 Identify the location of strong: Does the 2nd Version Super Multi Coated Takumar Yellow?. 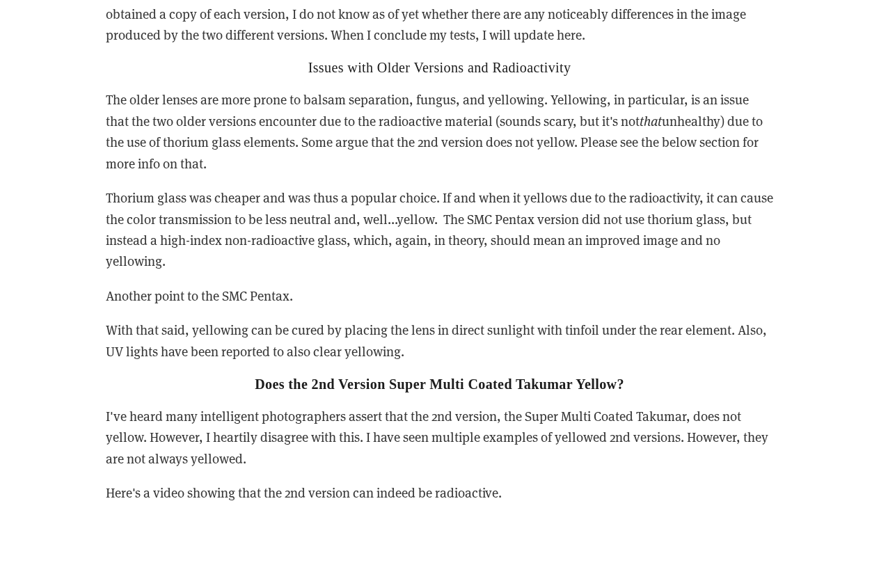
(439, 384).